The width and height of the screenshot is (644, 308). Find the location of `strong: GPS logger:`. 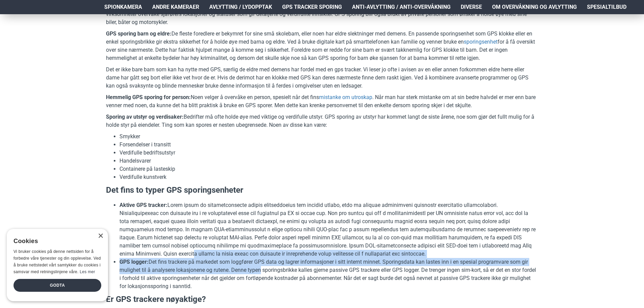

strong: GPS logger: is located at coordinates (134, 261).